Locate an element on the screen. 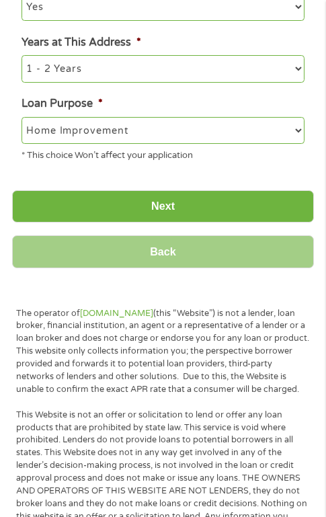  input: Back is located at coordinates (163, 251).